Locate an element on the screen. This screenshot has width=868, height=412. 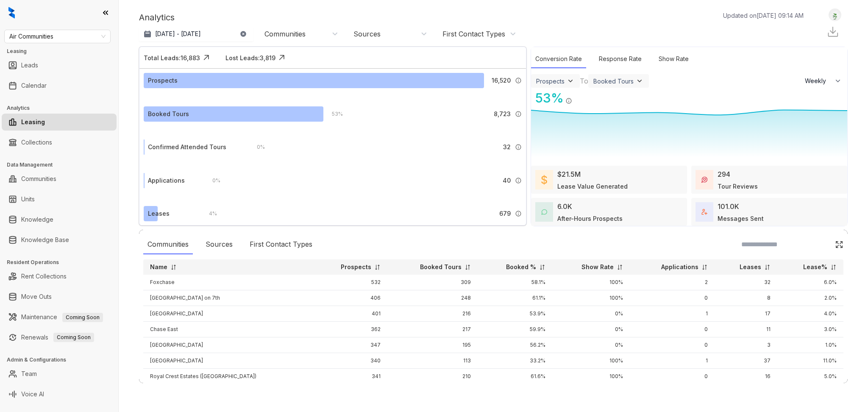
img: Download is located at coordinates (833, 32).